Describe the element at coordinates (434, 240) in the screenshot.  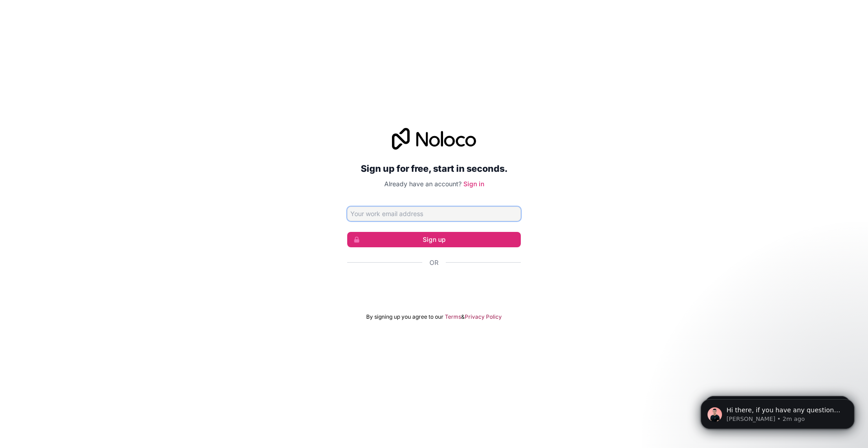
I see `button: Sign up` at that location.